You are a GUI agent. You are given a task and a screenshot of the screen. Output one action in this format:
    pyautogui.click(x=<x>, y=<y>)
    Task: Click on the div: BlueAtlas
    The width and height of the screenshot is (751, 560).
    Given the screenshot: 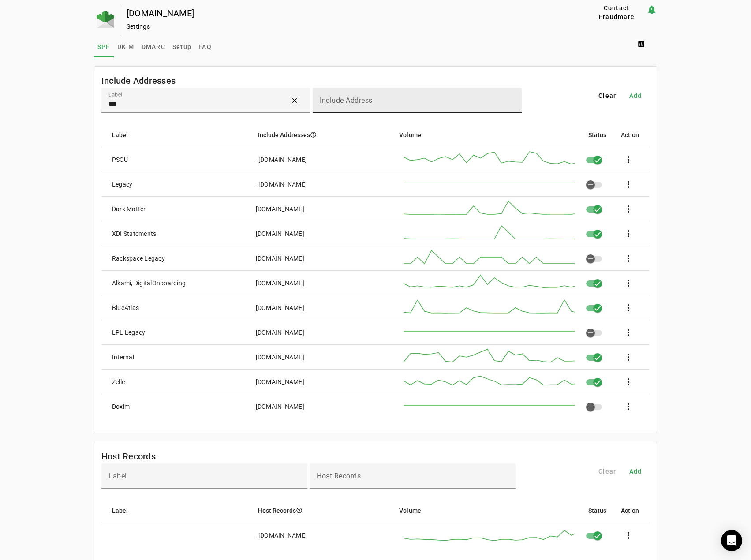 What is the action you would take?
    pyautogui.click(x=125, y=308)
    